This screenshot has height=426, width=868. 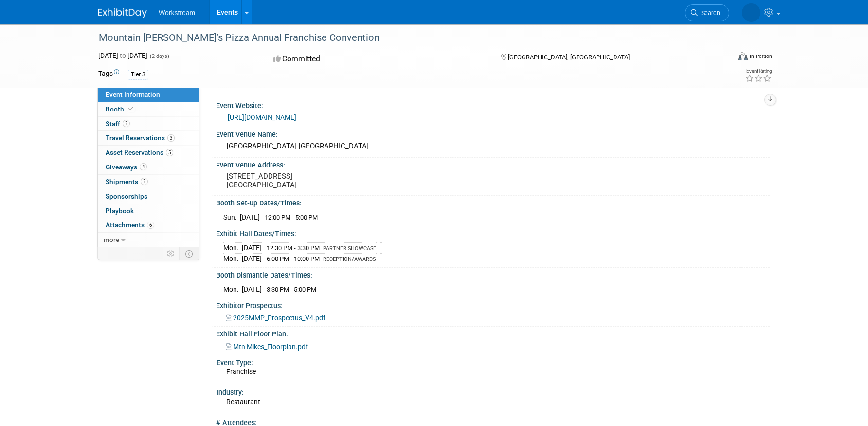 What do you see at coordinates (493, 232) in the screenshot?
I see `div: Exhibit Hall Dates/Times:` at bounding box center [493, 232].